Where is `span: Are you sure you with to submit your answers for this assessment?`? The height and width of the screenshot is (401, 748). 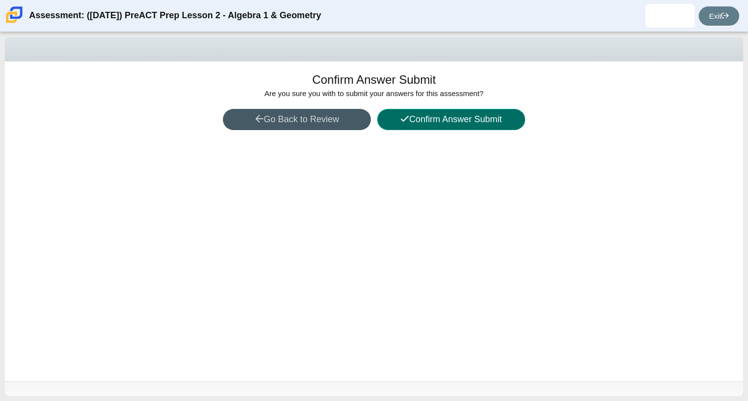
span: Are you sure you with to submit your answers for this assessment? is located at coordinates (374, 93).